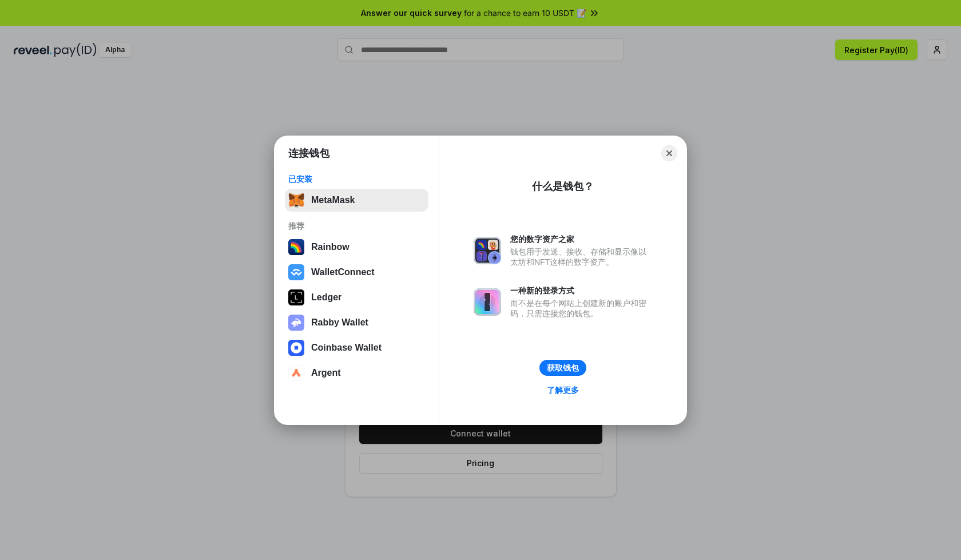  I want to click on img: svg+xml,%3Csvg%20xmlns%3D%22http%3A%2F%2Fwww.w3.org%2F2000%2Fsvg%22%20width%3D%2228%22%20height%3..., so click(296, 297).